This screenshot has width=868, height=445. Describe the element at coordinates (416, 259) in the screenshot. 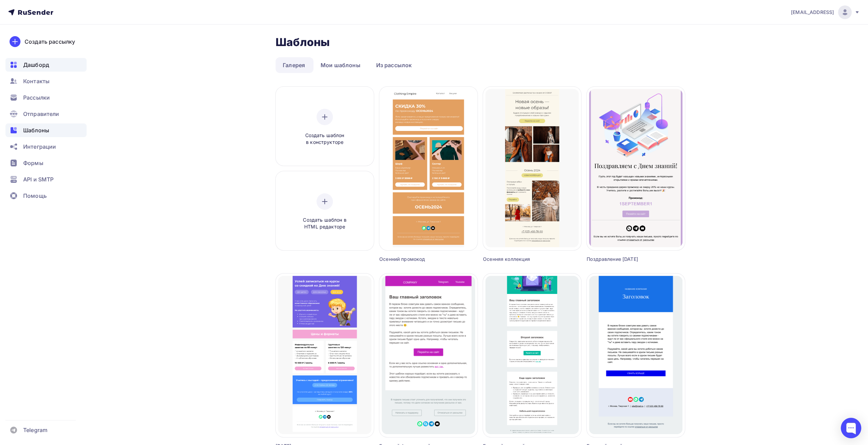

I see `div: Осенний промокод` at that location.